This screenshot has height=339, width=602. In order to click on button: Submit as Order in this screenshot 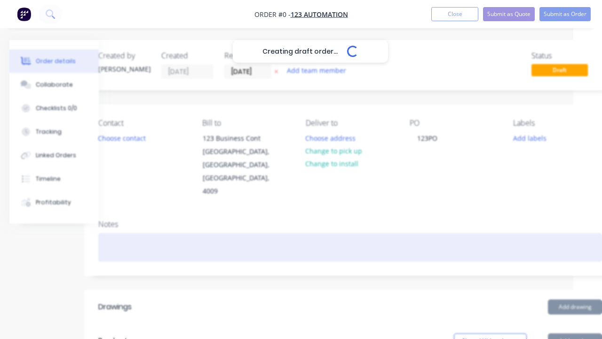, I will do `click(565, 14)`.